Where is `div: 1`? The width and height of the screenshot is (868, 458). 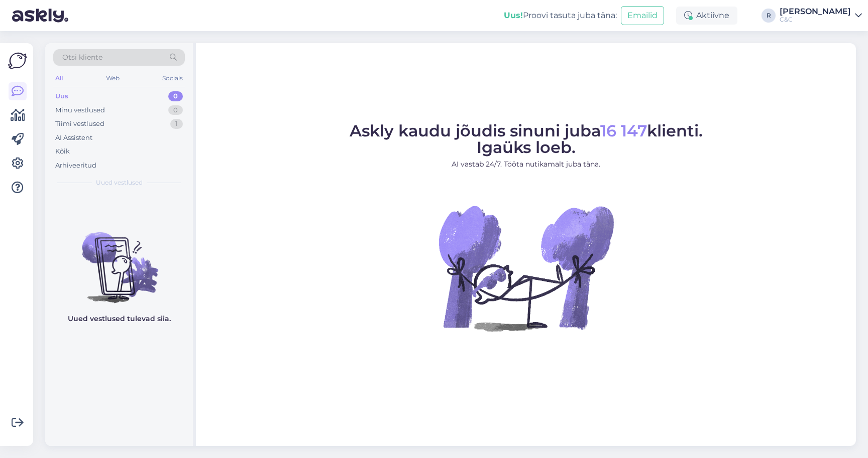 div: 1 is located at coordinates (176, 124).